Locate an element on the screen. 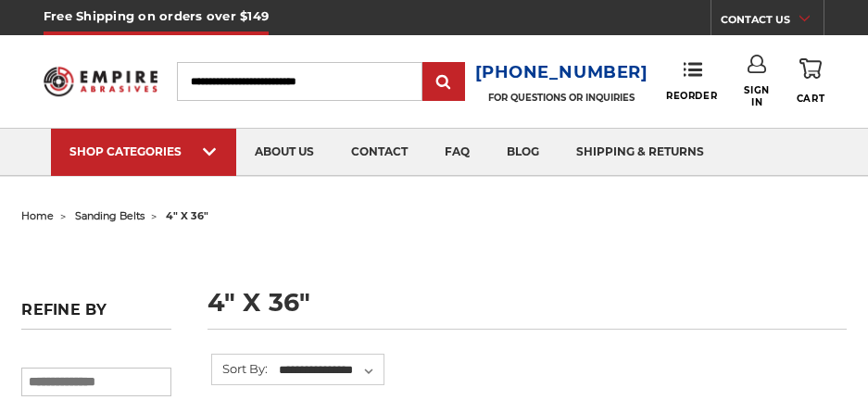  span: home is located at coordinates (37, 215).